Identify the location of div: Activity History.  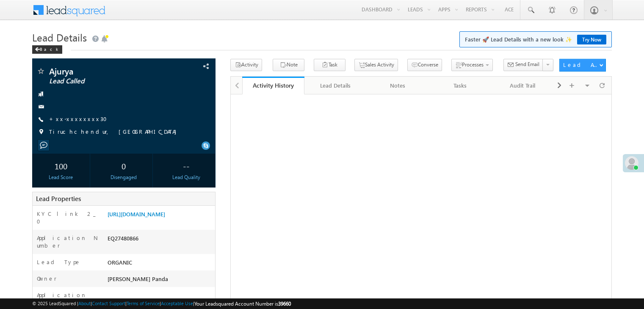
(273, 85).